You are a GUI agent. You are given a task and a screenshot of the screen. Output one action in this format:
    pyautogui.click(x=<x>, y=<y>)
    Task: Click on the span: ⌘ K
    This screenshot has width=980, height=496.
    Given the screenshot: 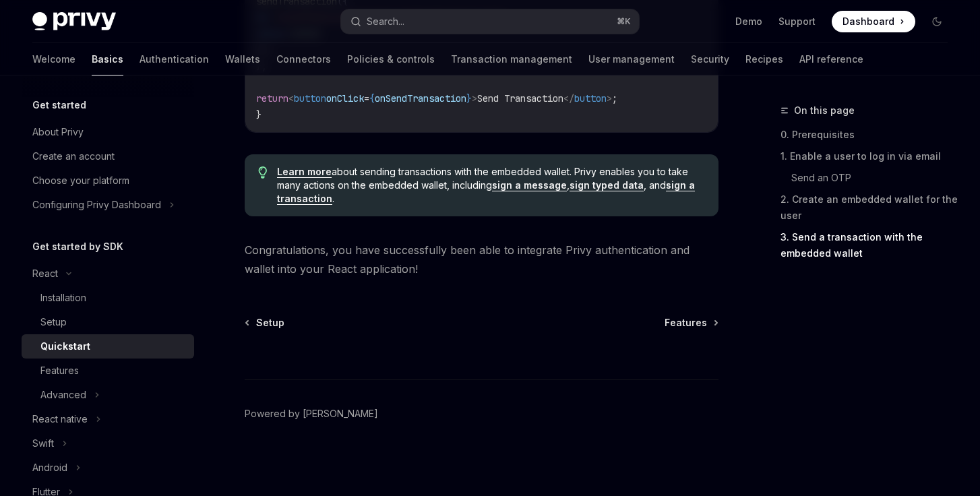 What is the action you would take?
    pyautogui.click(x=623, y=21)
    